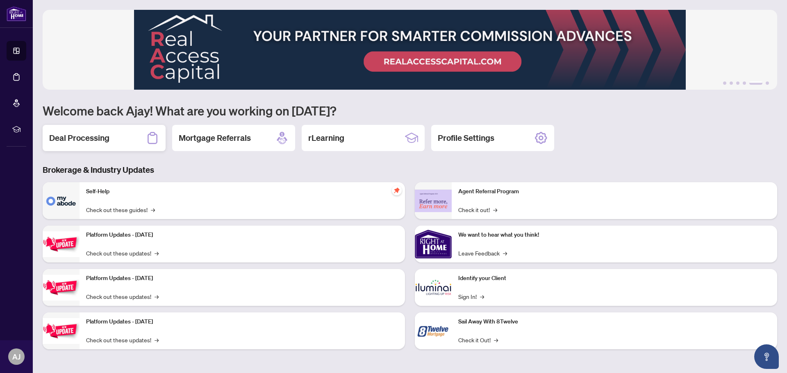 The height and width of the screenshot is (373, 787). I want to click on button: 6, so click(767, 83).